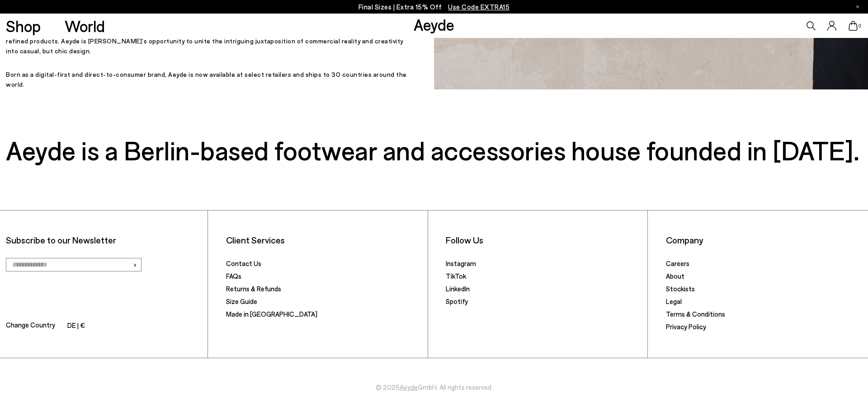 The image size is (868, 416). Describe the element at coordinates (852, 26) in the screenshot. I see `a: 0` at that location.